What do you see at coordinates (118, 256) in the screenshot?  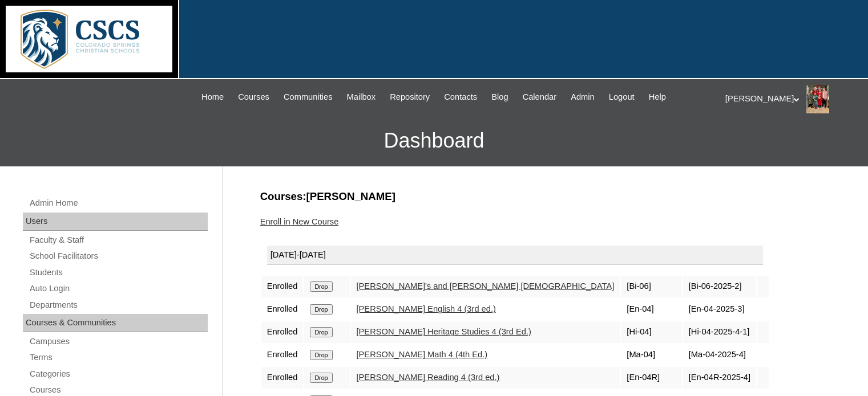 I see `a: School Facilitators` at bounding box center [118, 256].